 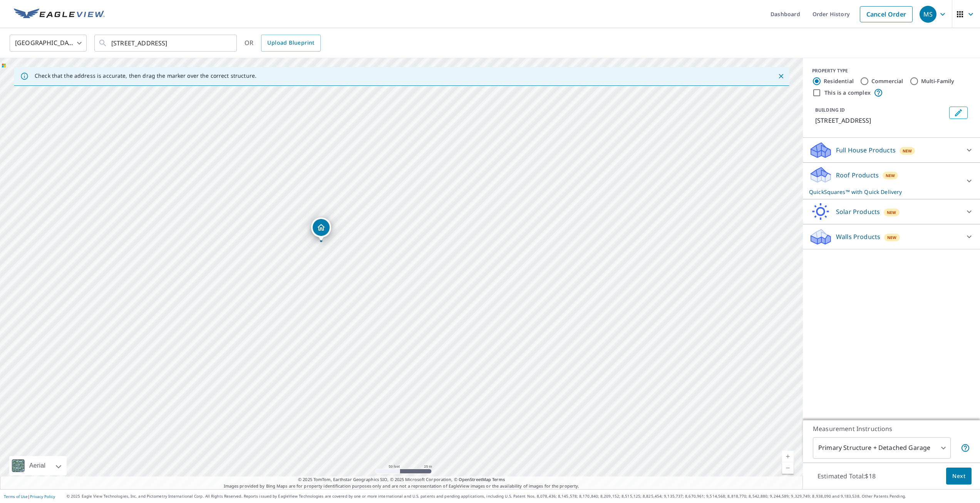 I want to click on button: Next, so click(x=958, y=476).